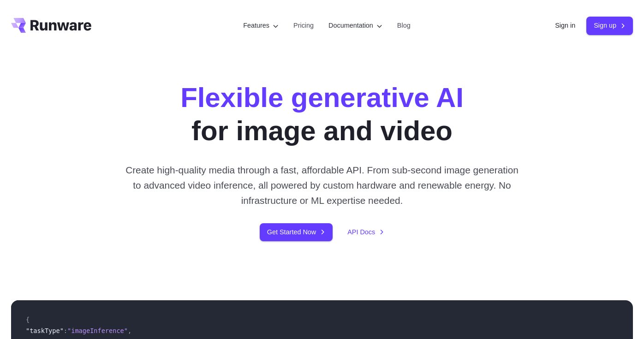 Image resolution: width=644 pixels, height=339 pixels. What do you see at coordinates (403, 25) in the screenshot?
I see `a: Blog` at bounding box center [403, 25].